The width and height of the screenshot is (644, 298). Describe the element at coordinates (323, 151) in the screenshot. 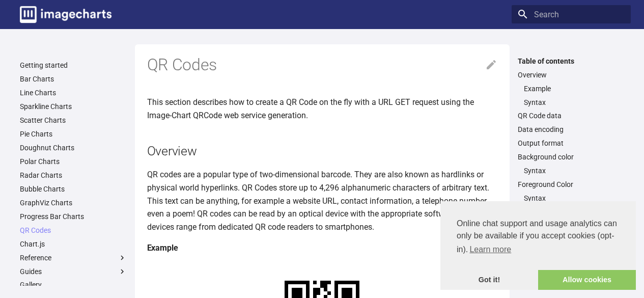

I see `h2: Overview` at that location.